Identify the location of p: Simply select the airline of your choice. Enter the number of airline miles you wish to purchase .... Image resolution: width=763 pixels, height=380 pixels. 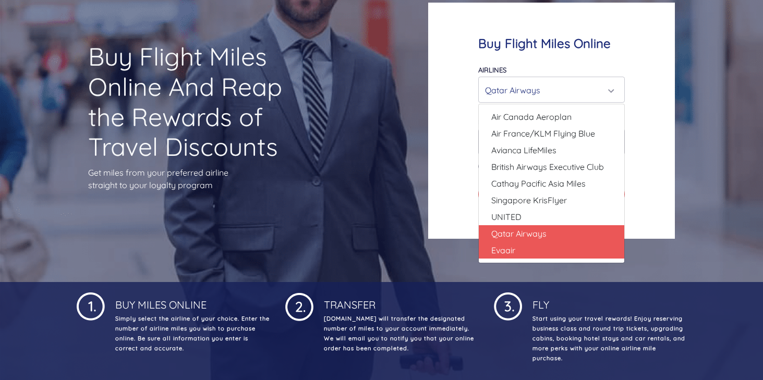
(191, 334).